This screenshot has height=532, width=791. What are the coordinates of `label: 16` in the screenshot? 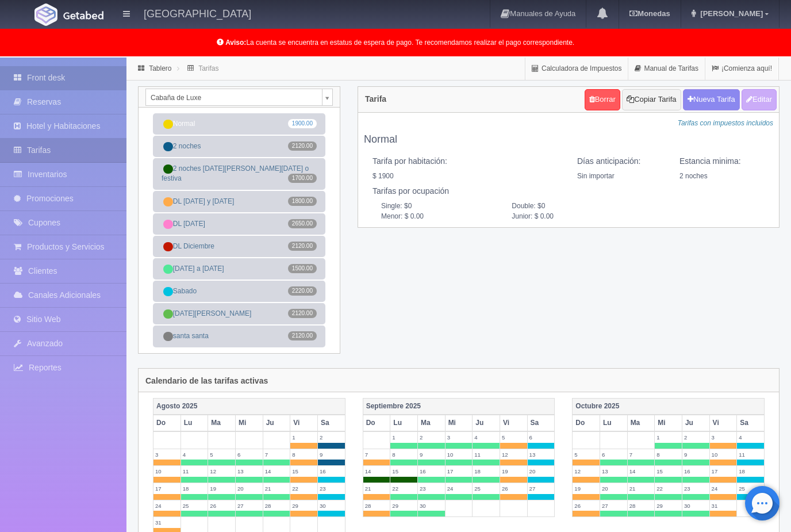 It's located at (431, 471).